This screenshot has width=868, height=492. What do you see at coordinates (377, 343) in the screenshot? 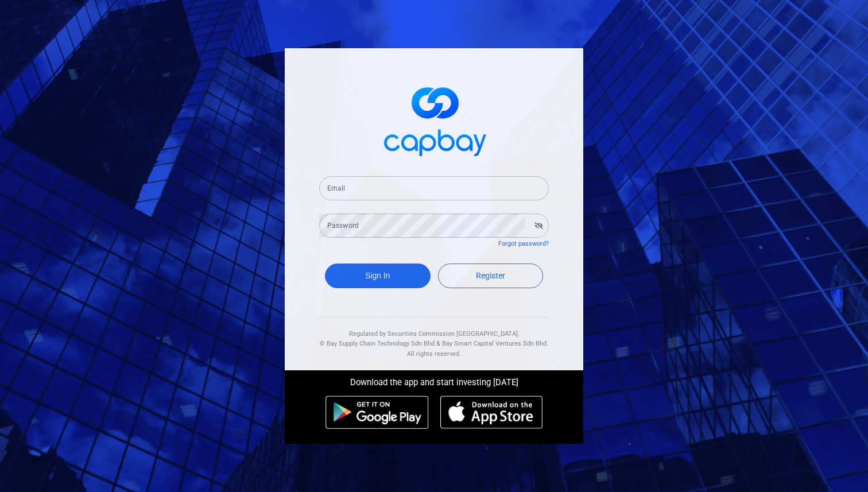
I see `span: © Bay Supply Chain Technology Sdn Bhd` at bounding box center [377, 343].